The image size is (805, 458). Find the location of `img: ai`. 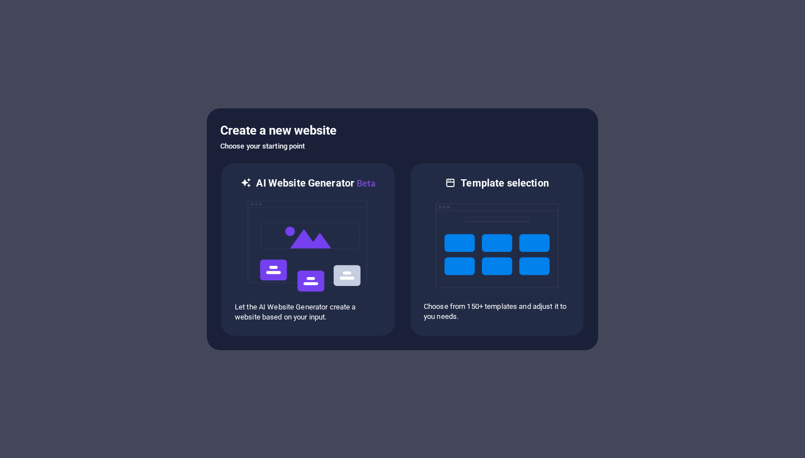

img: ai is located at coordinates (308, 247).